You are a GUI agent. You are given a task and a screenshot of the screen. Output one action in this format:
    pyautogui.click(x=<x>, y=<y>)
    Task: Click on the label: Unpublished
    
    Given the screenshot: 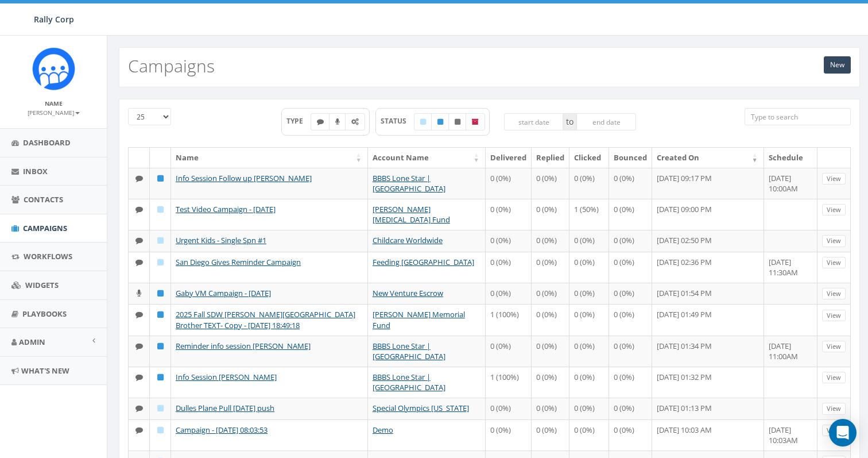 What is the action you would take?
    pyautogui.click(x=458, y=122)
    